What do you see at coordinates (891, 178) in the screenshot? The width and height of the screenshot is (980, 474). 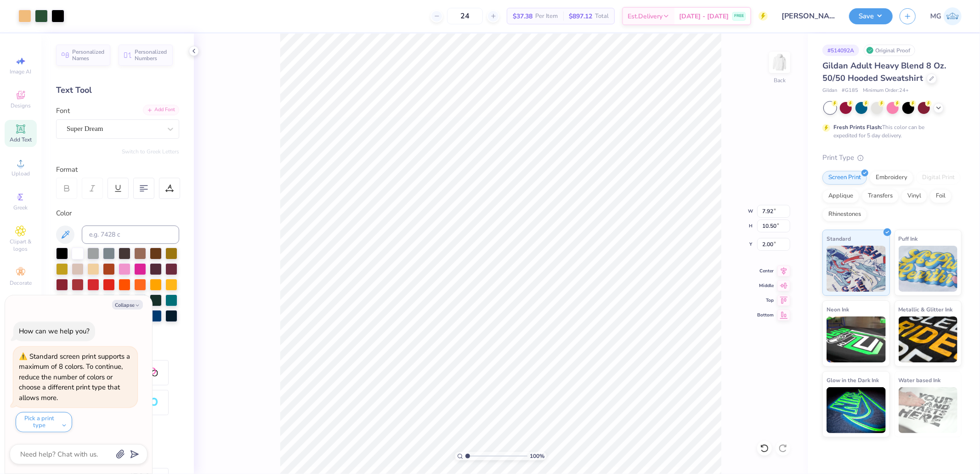 I see `div: Embroidery` at bounding box center [891, 178].